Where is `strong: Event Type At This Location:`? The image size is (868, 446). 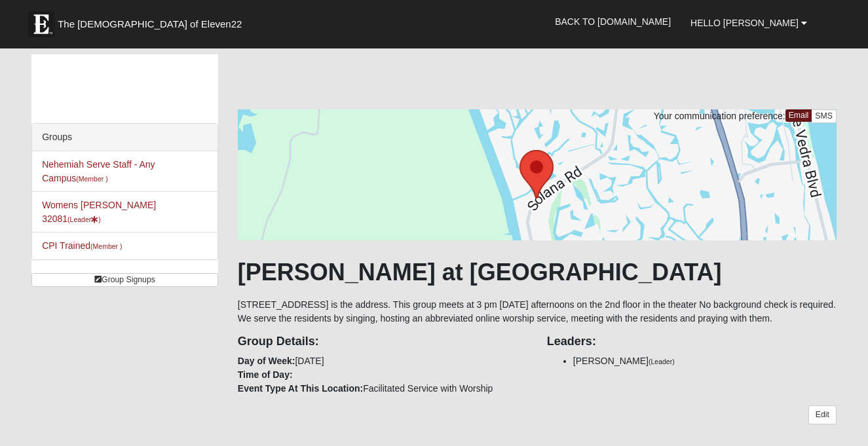
strong: Event Type At This Location: is located at coordinates (300, 389).